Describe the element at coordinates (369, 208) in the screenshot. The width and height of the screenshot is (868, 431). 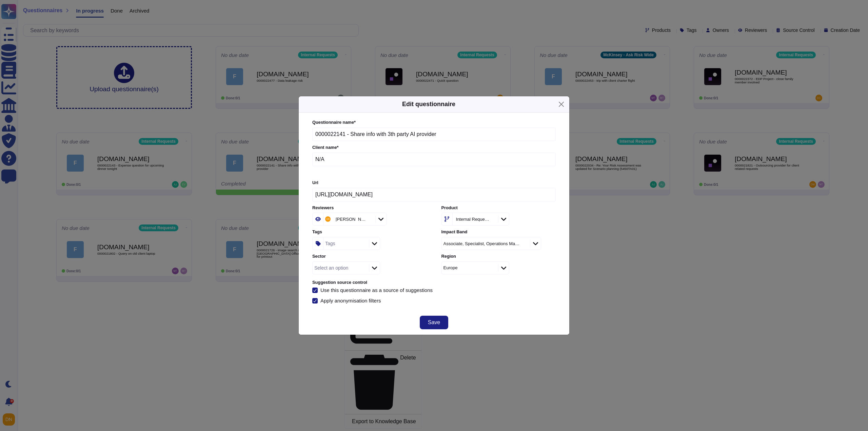
I see `label: Reviewers` at that location.